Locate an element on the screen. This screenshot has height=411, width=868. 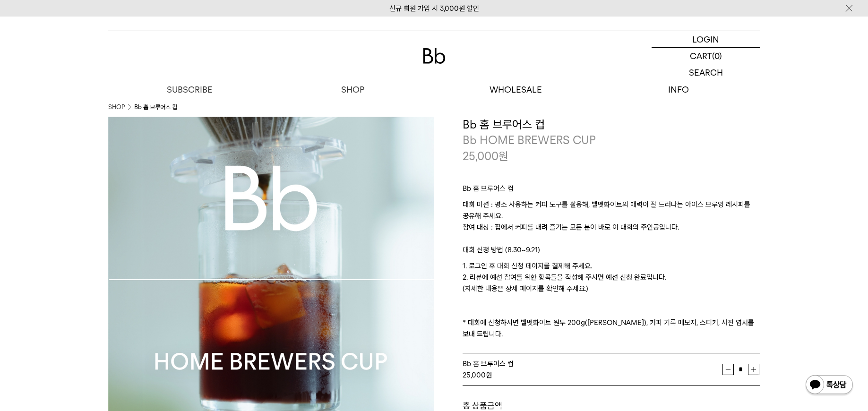
a: 신규 회원 가입 시 3,000원 할인 is located at coordinates (434, 9).